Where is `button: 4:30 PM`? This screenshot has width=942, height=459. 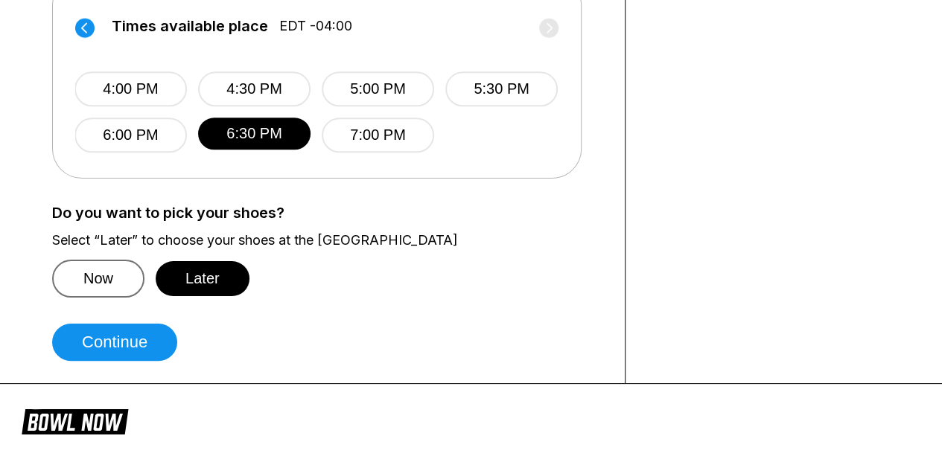
button: 4:30 PM is located at coordinates (254, 89).